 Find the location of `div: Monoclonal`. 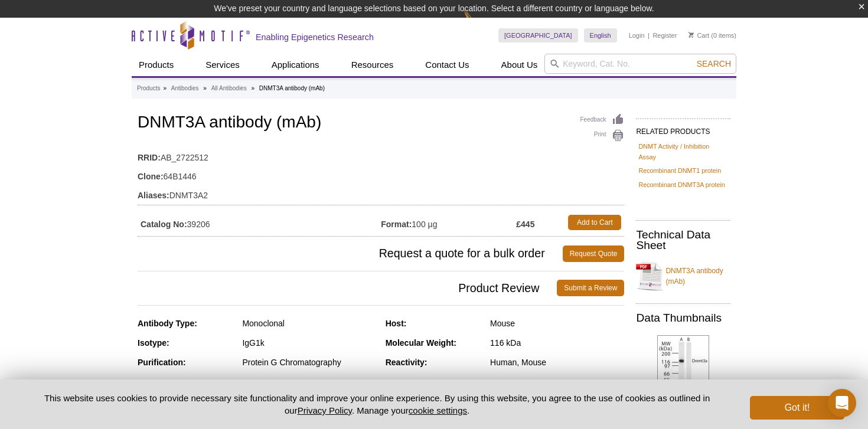

div: Monoclonal is located at coordinates (309, 323).